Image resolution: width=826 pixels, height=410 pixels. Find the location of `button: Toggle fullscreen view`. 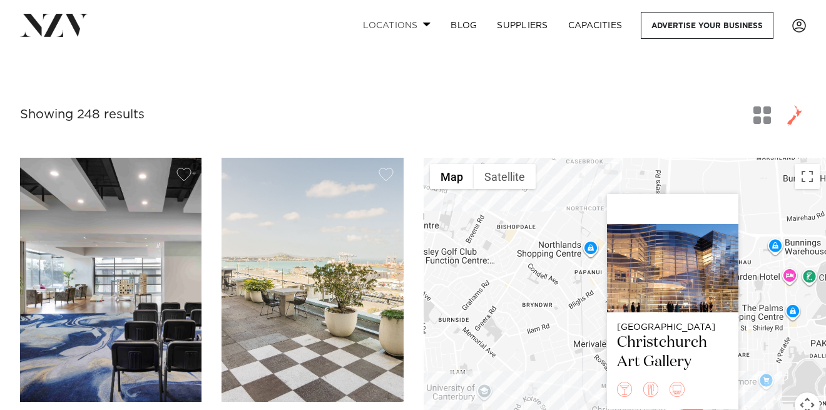

button: Toggle fullscreen view is located at coordinates (808, 177).